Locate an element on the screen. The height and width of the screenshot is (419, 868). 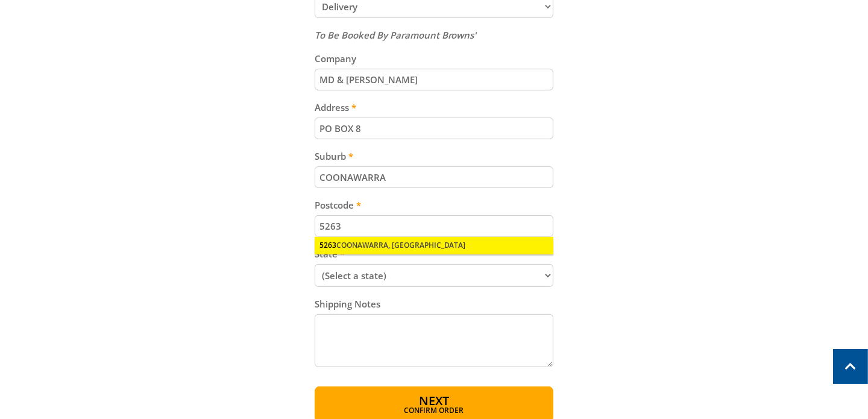
label: Shipping Notes is located at coordinates (434, 304).